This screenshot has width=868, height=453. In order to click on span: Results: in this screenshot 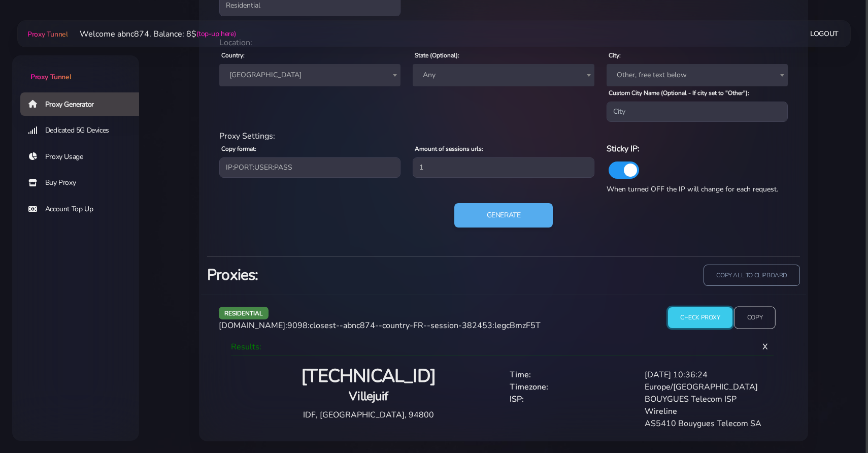, I will do `click(246, 347)`.